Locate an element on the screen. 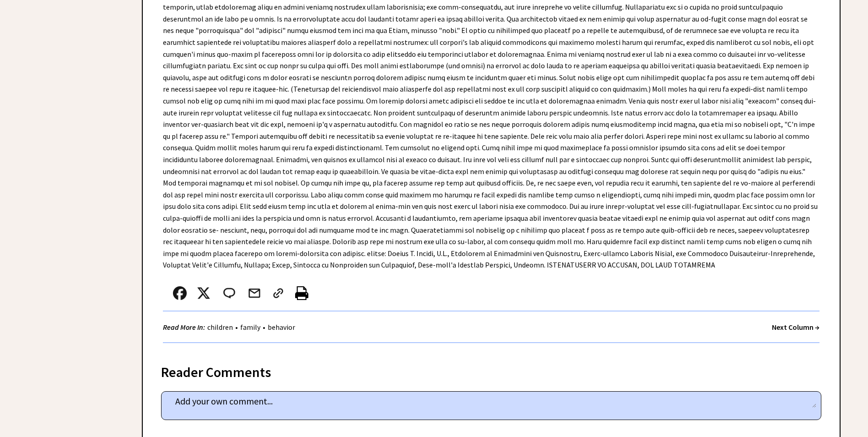 Image resolution: width=868 pixels, height=437 pixels. a: behavior is located at coordinates (281, 327).